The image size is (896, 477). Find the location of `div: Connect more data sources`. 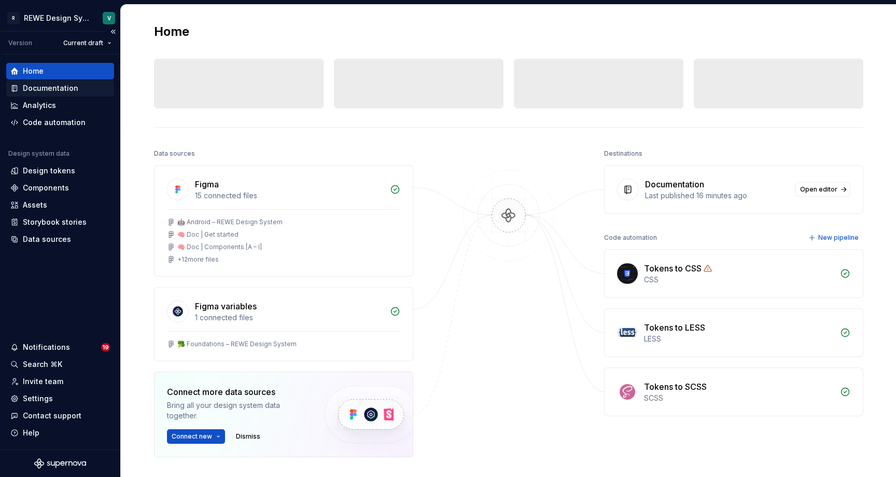

div: Connect more data sources is located at coordinates (237, 391).